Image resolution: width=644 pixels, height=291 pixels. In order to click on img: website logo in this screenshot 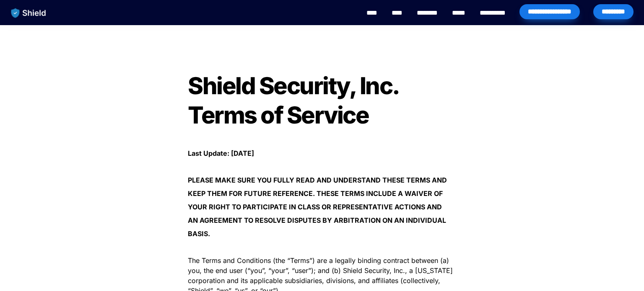, I will do `click(28, 13)`.